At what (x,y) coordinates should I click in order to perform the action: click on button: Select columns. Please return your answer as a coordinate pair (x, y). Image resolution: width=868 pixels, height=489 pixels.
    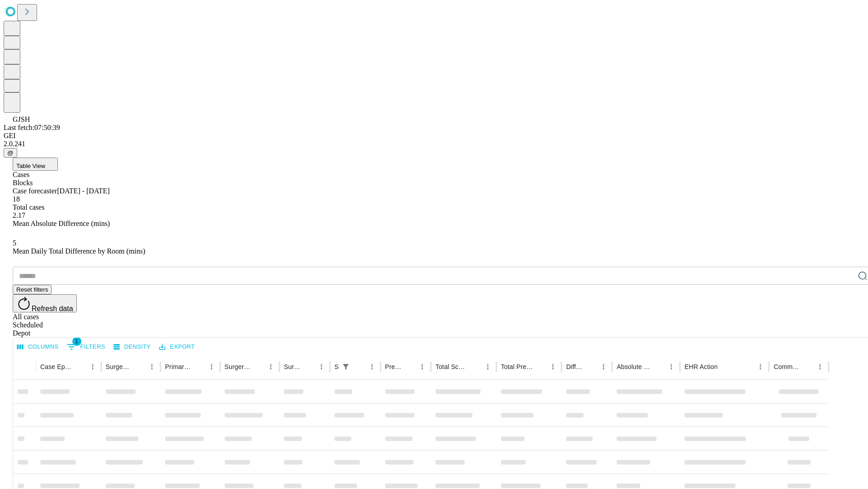
    Looking at the image, I should click on (38, 346).